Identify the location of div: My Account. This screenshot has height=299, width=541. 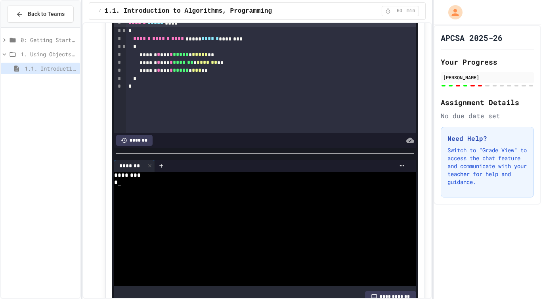
(452, 12).